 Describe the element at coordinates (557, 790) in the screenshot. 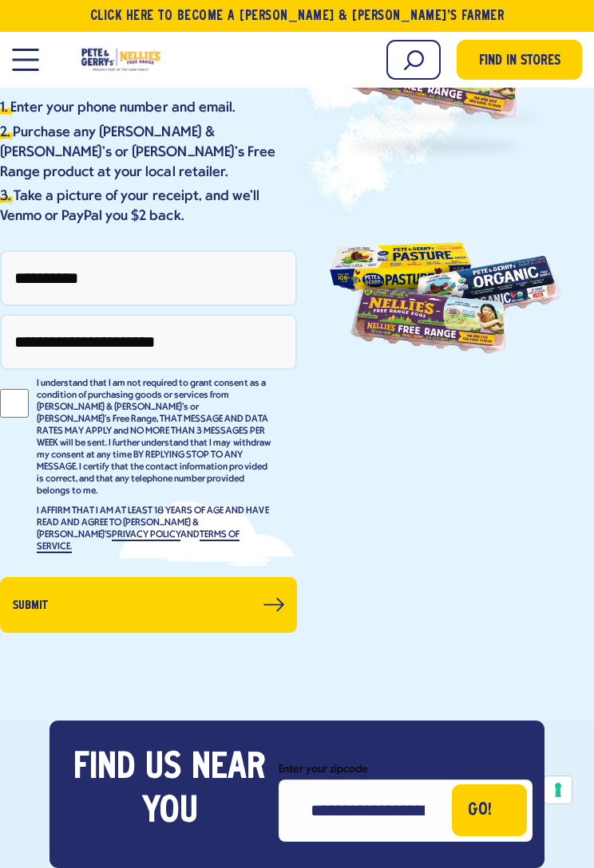

I see `button: Your consent preferences for tracking technologies` at that location.